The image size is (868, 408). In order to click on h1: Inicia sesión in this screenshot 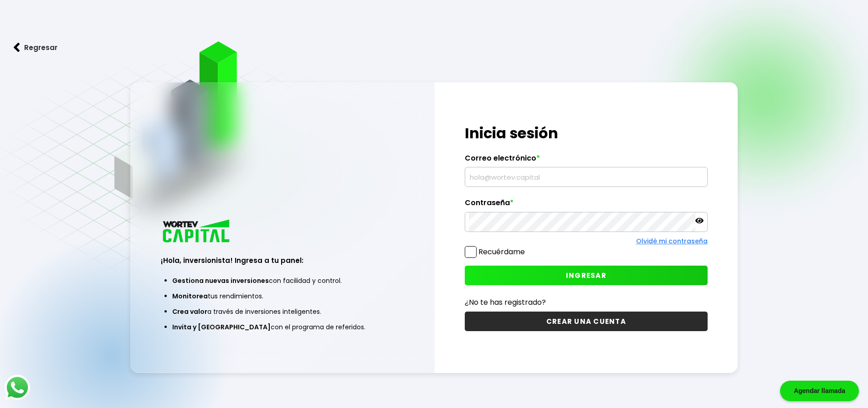, I will do `click(586, 133)`.